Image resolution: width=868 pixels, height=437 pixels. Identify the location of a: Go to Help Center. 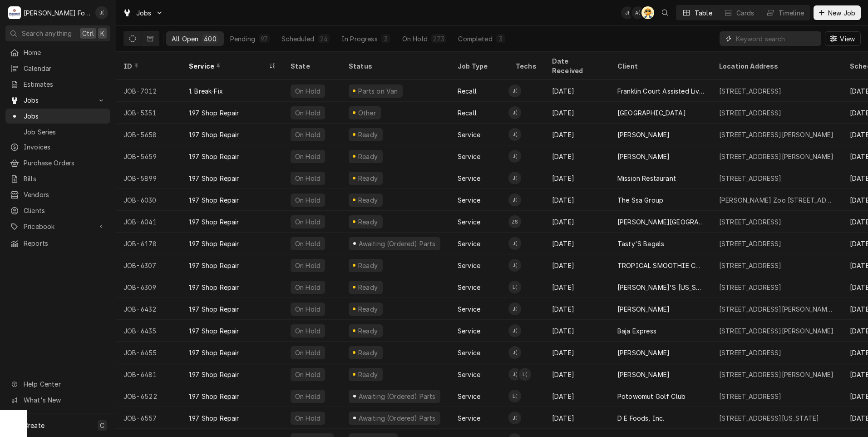
(57, 384).